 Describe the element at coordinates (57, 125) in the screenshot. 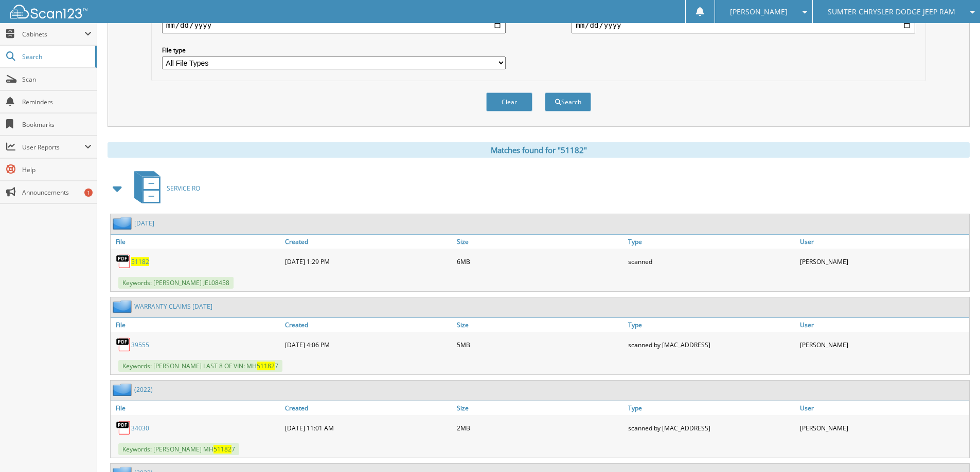

I see `span: Bookmarks` at that location.